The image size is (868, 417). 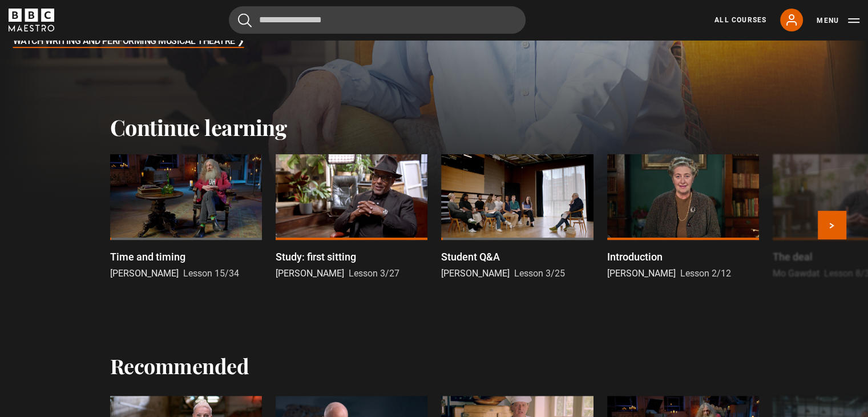 What do you see at coordinates (793, 256) in the screenshot?
I see `p: The deal` at bounding box center [793, 256].